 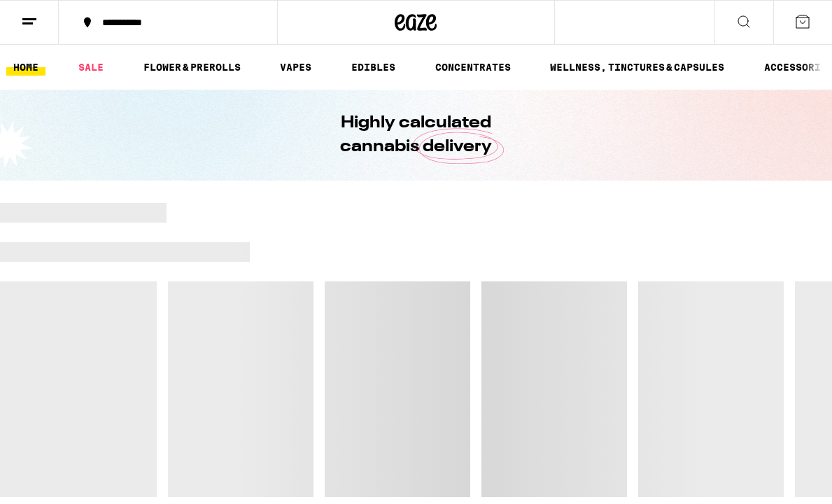 I want to click on a: EDIBLES, so click(x=373, y=67).